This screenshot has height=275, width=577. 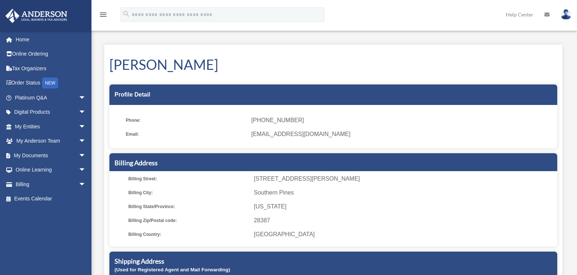 What do you see at coordinates (51, 127) in the screenshot?
I see `a: My Entitiesarrow_drop_down` at bounding box center [51, 127].